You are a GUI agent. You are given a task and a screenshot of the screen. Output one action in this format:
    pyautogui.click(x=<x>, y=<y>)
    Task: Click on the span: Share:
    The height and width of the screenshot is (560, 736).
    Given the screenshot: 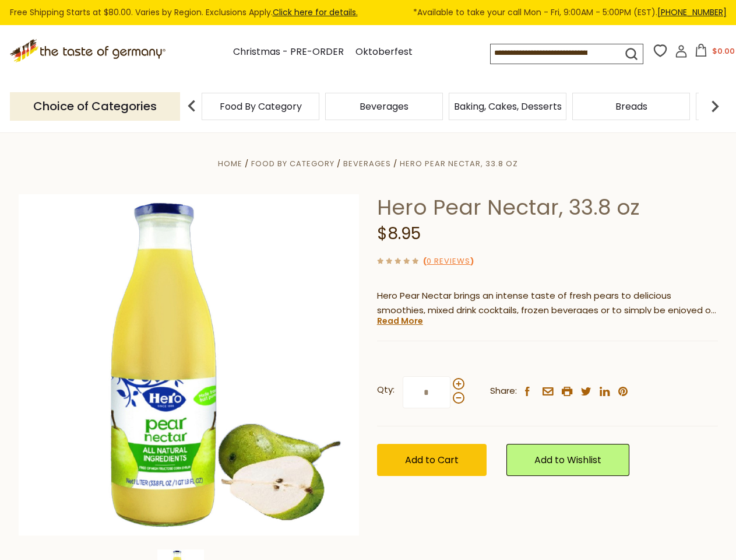 What is the action you would take?
    pyautogui.click(x=504, y=391)
    